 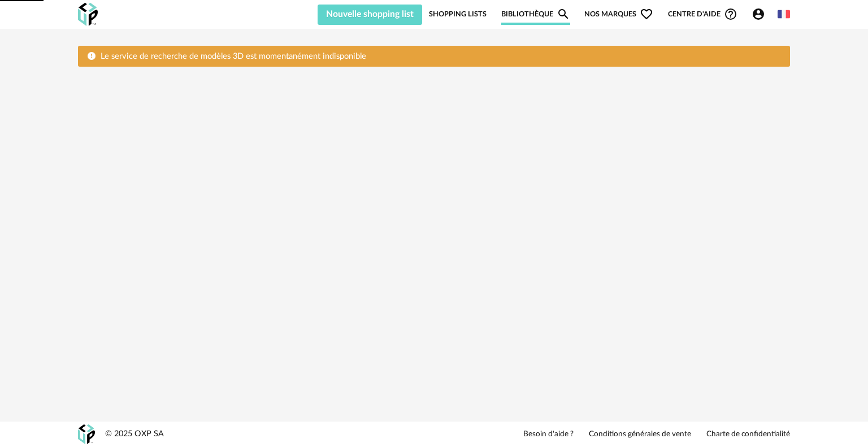 I want to click on a: Charte de confidentialité, so click(x=749, y=435).